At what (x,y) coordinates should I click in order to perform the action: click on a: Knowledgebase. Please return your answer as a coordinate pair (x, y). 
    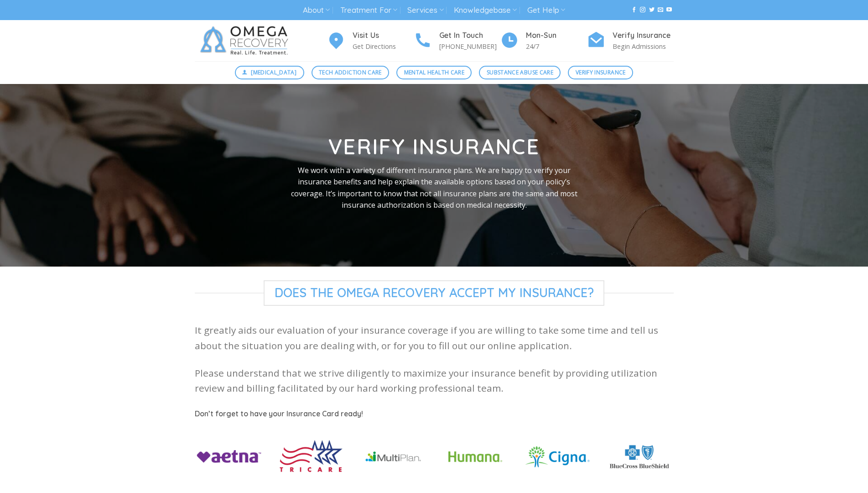
    Looking at the image, I should click on (485, 10).